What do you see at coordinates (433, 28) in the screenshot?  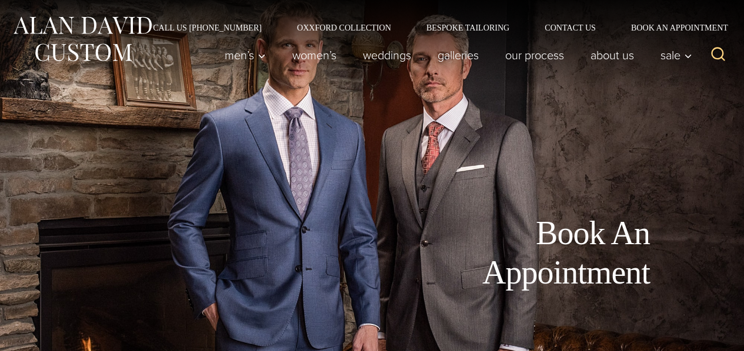 I see `nav: Secondary Navigation` at bounding box center [433, 28].